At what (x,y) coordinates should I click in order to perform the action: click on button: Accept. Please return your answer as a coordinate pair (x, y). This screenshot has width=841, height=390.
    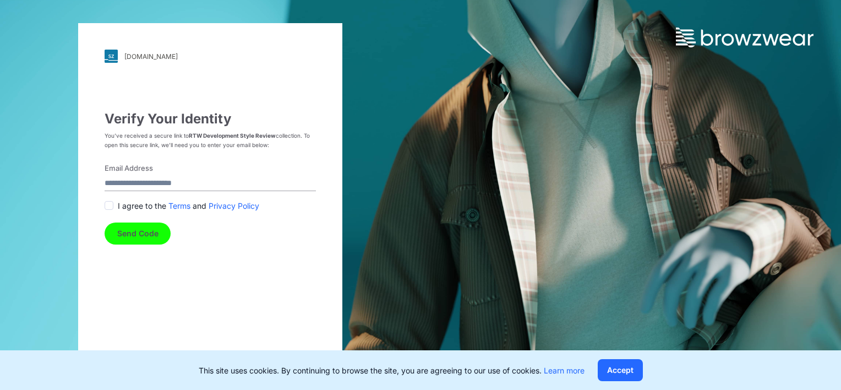
    Looking at the image, I should click on (620, 370).